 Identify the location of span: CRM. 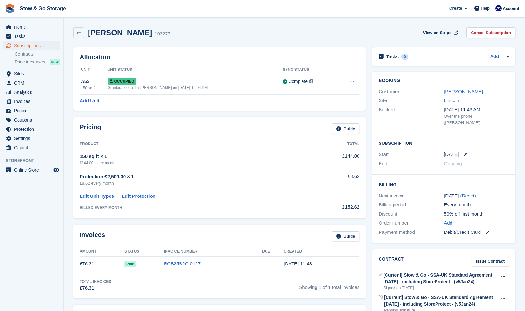
(33, 83).